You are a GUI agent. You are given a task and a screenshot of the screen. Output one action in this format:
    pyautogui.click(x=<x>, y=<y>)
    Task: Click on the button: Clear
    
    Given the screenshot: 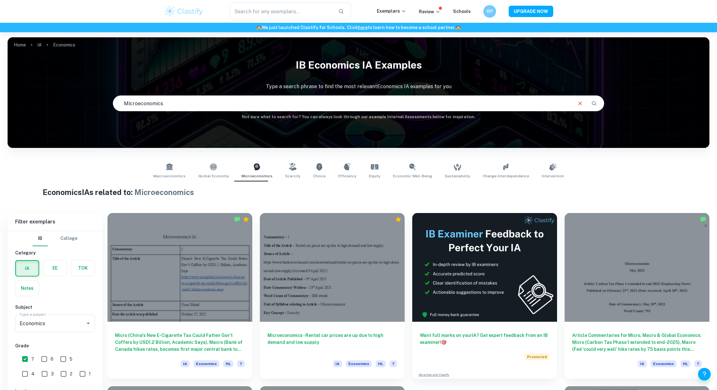 What is the action you would take?
    pyautogui.click(x=580, y=103)
    